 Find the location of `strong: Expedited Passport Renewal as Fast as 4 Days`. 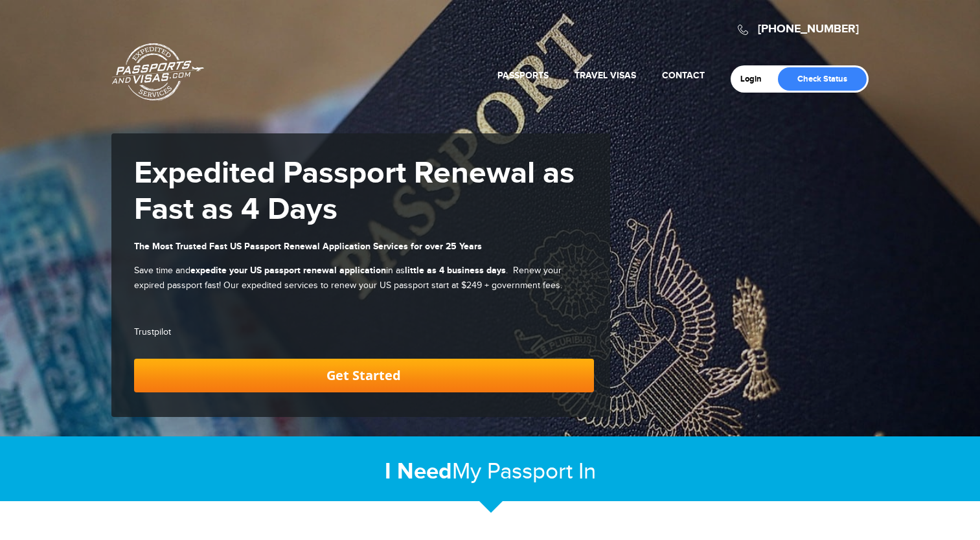

strong: Expedited Passport Renewal as Fast as 4 Days is located at coordinates (354, 191).